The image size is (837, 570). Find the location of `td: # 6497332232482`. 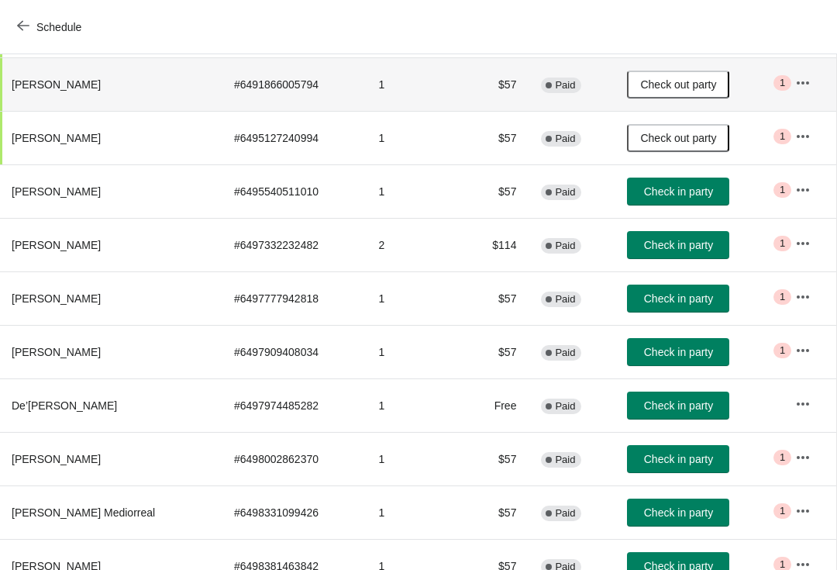

td: # 6497332232482 is located at coordinates (294, 244).